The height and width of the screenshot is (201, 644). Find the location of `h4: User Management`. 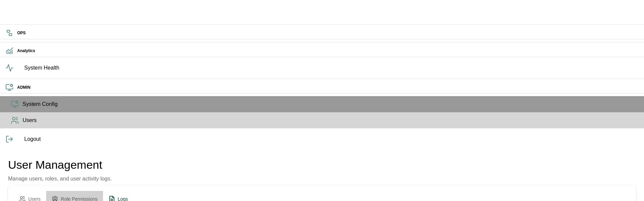

h4: User Management is located at coordinates (60, 165).